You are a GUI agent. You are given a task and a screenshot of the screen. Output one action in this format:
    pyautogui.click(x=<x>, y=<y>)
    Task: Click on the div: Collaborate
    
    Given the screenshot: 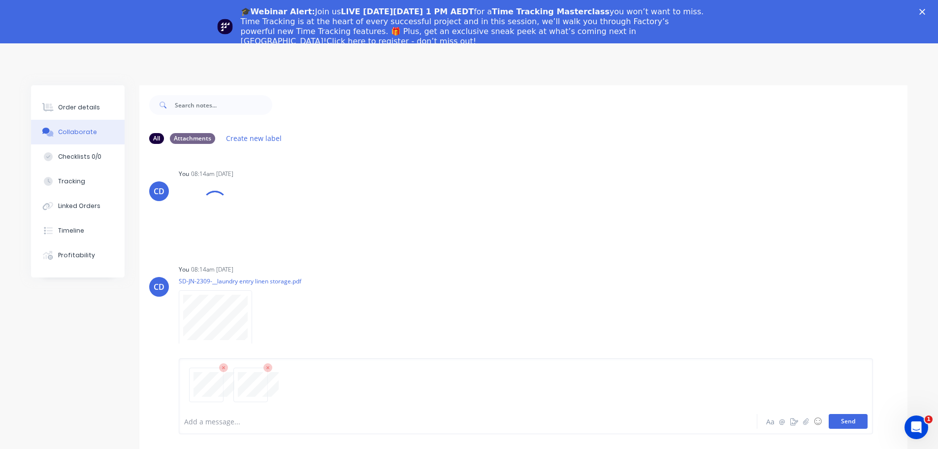 What is the action you would take?
    pyautogui.click(x=77, y=132)
    